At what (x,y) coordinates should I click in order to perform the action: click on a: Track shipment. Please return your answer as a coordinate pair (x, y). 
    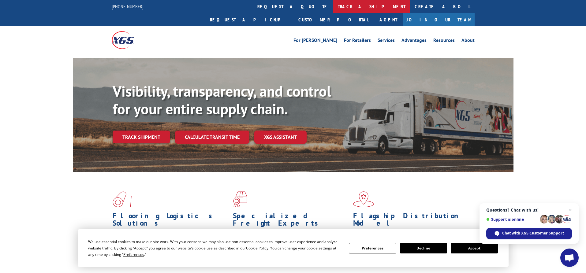
    Looking at the image, I should click on (141, 137).